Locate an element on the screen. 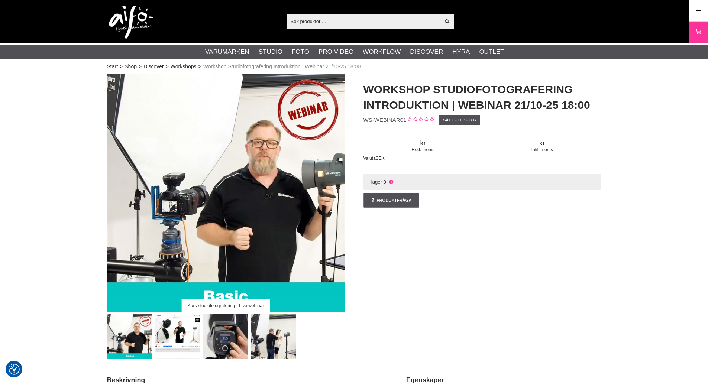  span: I lager is located at coordinates (375, 182).